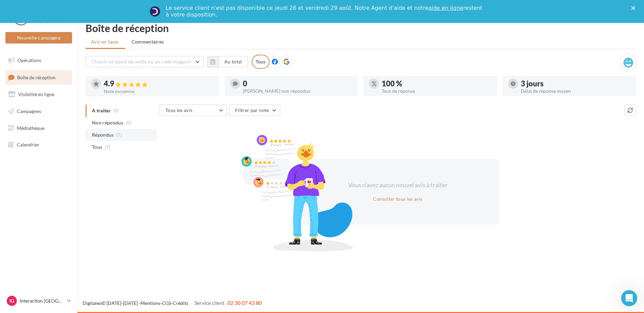 Image resolution: width=644 pixels, height=313 pixels. I want to click on a: Visibilité en ligne, so click(39, 95).